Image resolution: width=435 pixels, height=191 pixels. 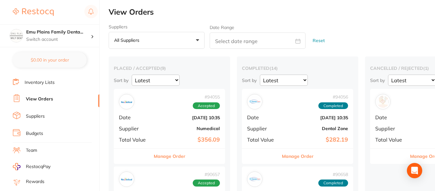 I want to click on a: Suppliers, so click(x=35, y=117).